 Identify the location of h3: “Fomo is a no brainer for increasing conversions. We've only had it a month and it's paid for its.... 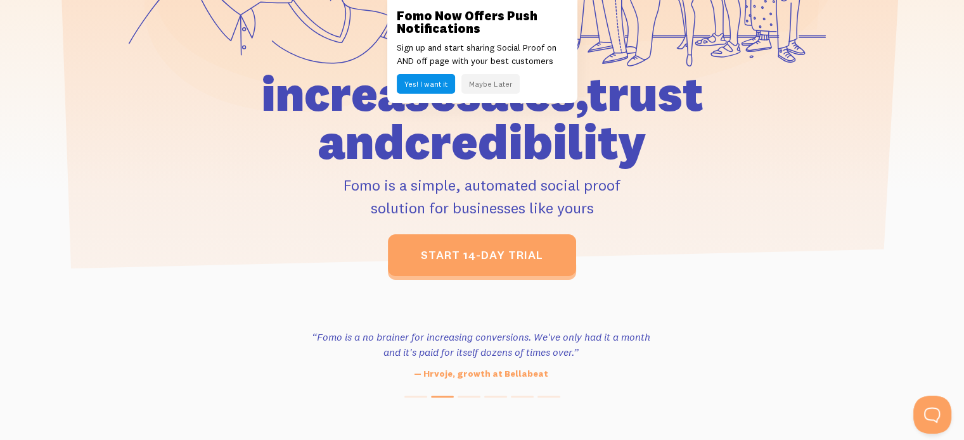
(481, 345).